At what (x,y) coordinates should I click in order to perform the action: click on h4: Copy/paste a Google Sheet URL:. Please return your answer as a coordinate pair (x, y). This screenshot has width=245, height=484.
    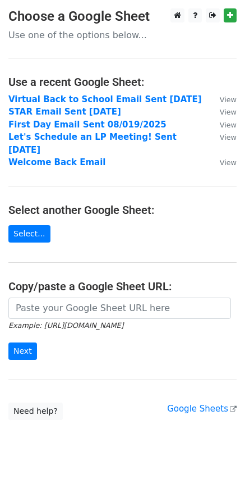
    Looking at the image, I should click on (122, 286).